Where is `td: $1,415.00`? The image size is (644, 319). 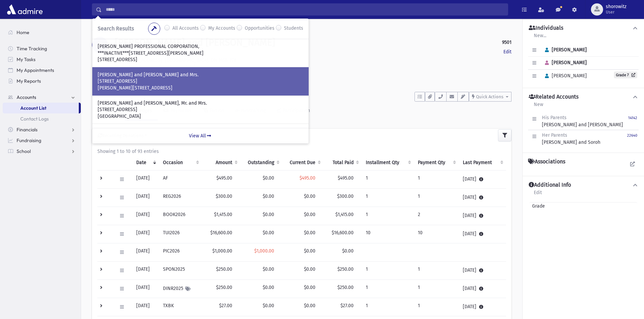
td: $1,415.00 is located at coordinates (221, 216).